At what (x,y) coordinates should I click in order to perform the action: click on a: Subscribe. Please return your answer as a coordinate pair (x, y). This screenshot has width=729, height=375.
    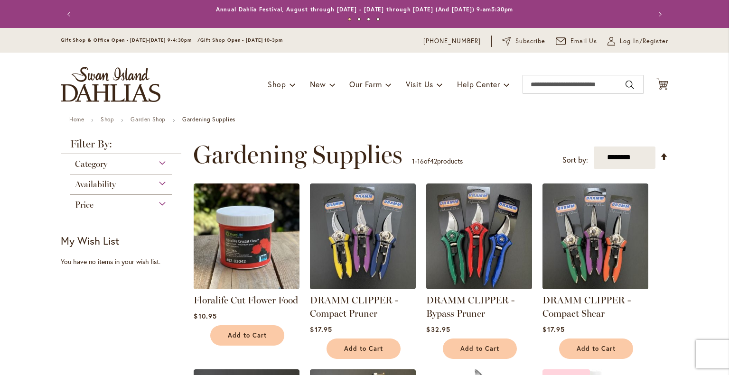
    Looking at the image, I should click on (523, 41).